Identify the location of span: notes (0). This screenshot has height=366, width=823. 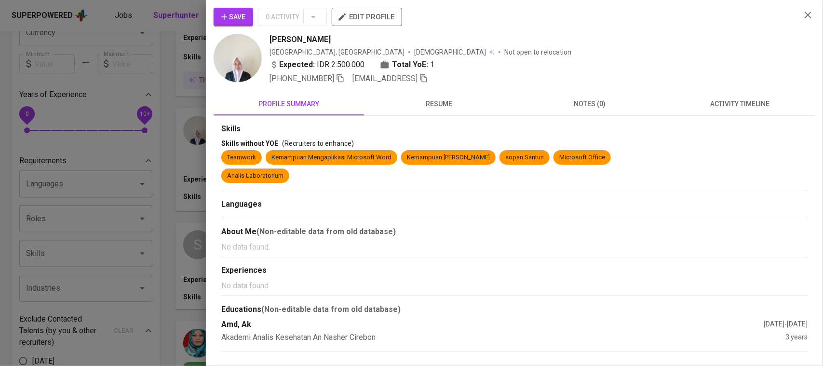
(590, 104).